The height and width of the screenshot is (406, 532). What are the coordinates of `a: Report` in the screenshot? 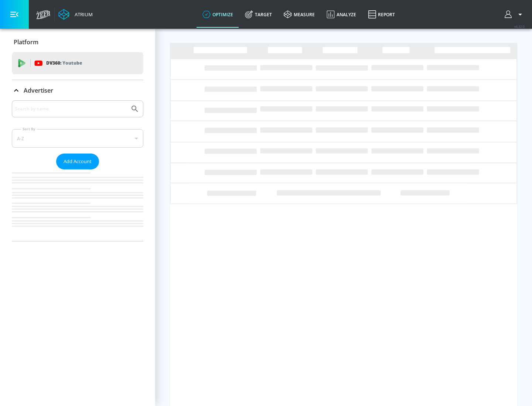 It's located at (381, 15).